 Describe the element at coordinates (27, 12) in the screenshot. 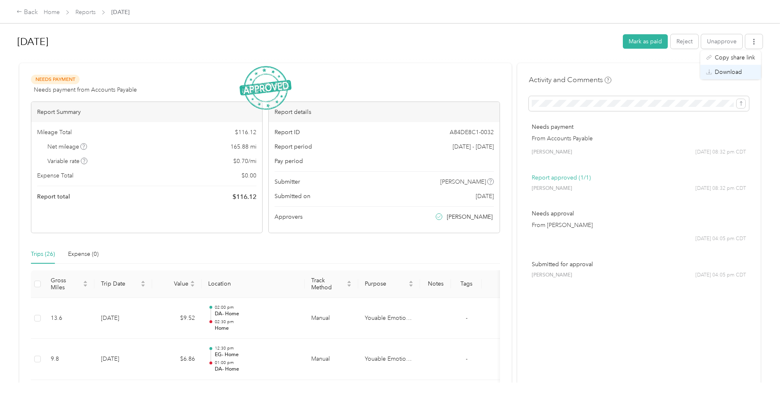

I see `div: Back` at that location.